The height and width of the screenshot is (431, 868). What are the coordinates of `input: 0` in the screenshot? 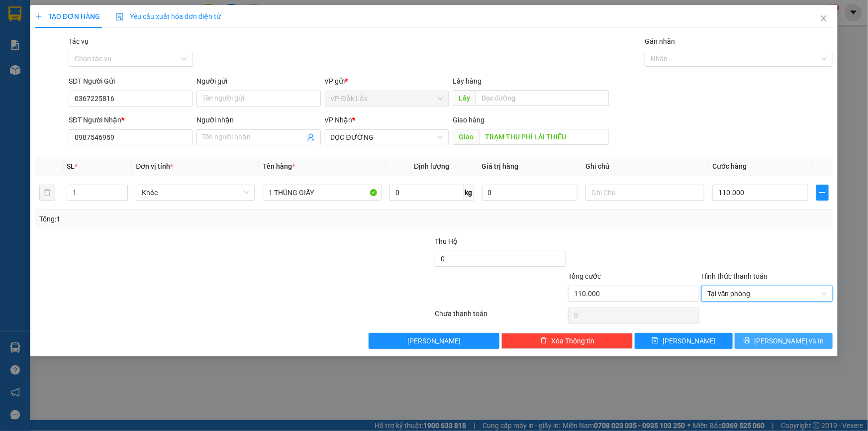 It's located at (530, 193).